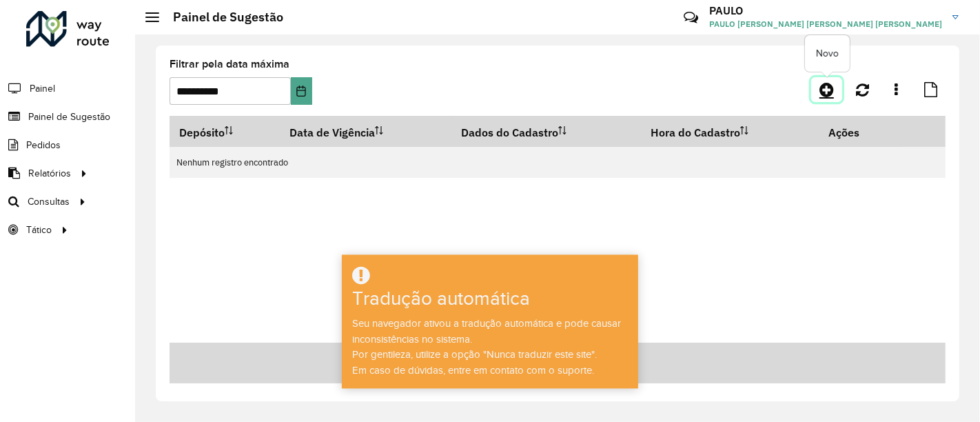  What do you see at coordinates (441, 299) in the screenshot?
I see `font: Tradução automática` at bounding box center [441, 299].